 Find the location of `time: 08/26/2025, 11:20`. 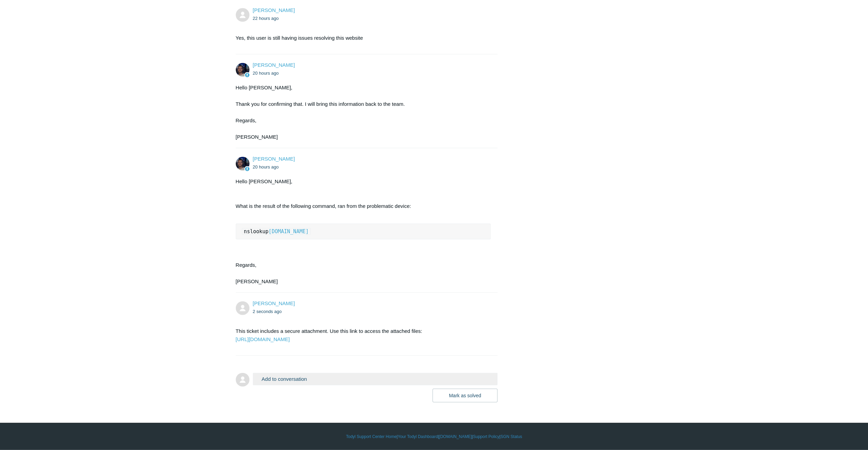

time: 08/26/2025, 11:20 is located at coordinates (266, 73).